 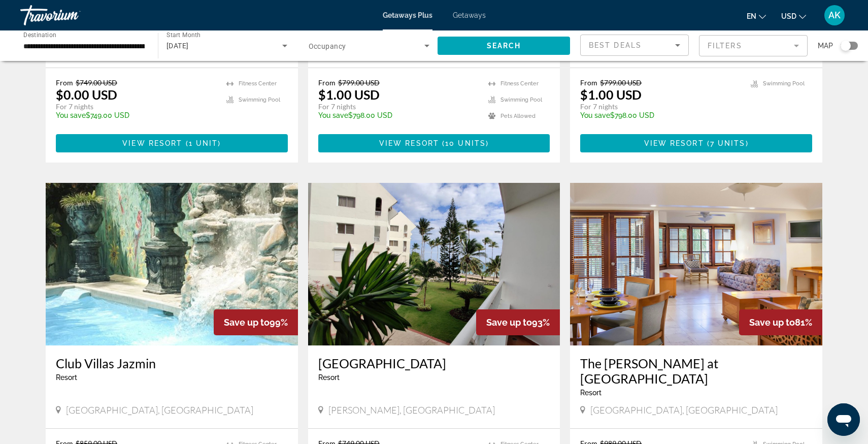 I want to click on h3: Club Villas Jazmin, so click(x=171, y=363).